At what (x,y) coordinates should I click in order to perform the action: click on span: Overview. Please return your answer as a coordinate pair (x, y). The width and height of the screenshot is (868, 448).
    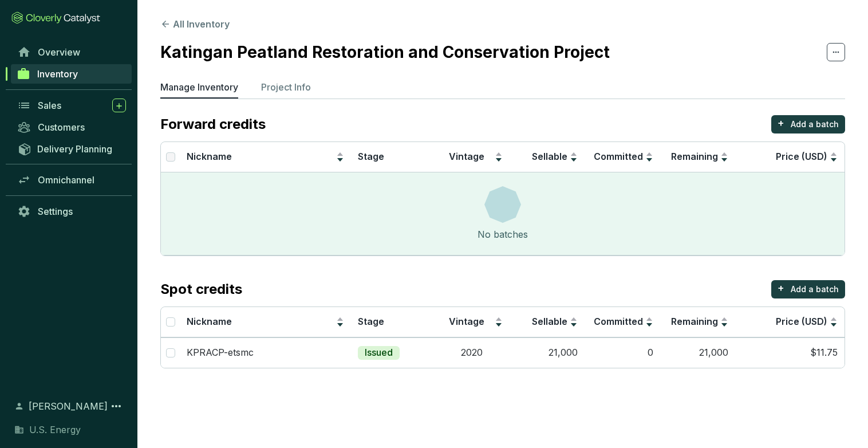
    Looking at the image, I should click on (59, 52).